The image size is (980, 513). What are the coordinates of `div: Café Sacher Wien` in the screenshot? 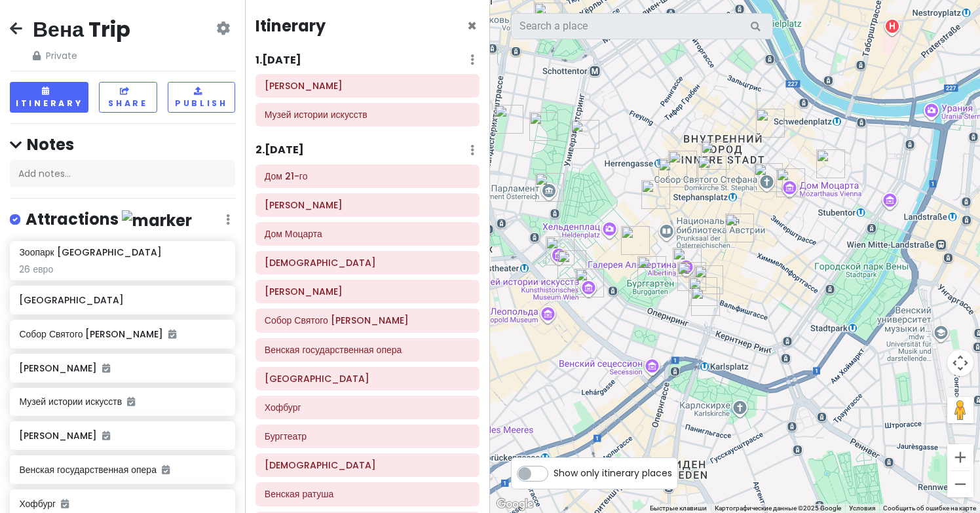 It's located at (709, 280).